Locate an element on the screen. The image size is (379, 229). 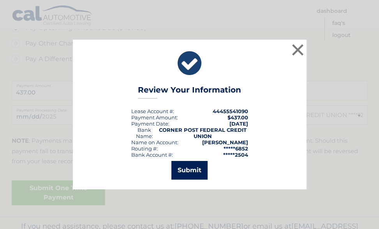
strong: CORNER POST FEDERAL CREDIT UNION is located at coordinates (202, 133).